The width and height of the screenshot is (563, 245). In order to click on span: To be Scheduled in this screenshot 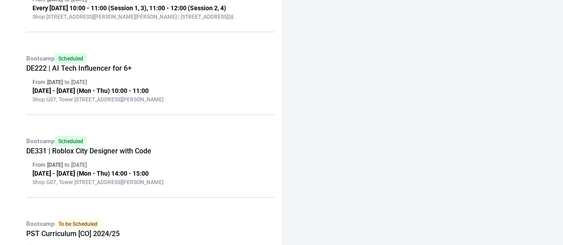, I will do `click(78, 224)`.